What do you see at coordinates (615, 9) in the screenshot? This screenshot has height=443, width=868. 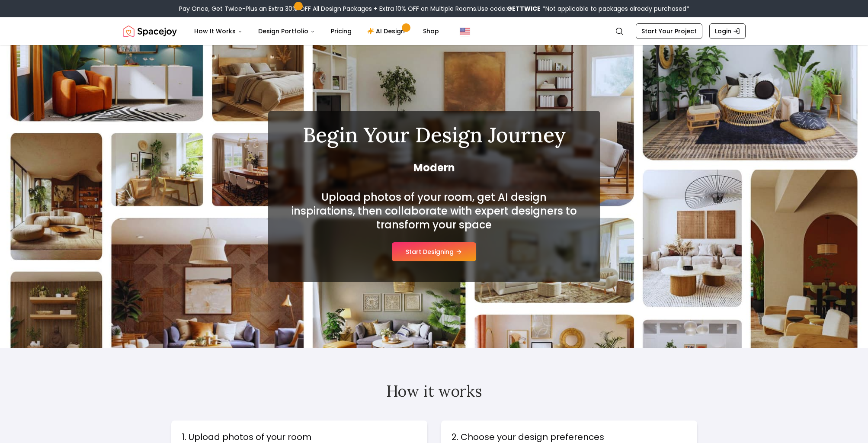 I see `span: *Not applicable to packages already purchased*` at bounding box center [615, 9].